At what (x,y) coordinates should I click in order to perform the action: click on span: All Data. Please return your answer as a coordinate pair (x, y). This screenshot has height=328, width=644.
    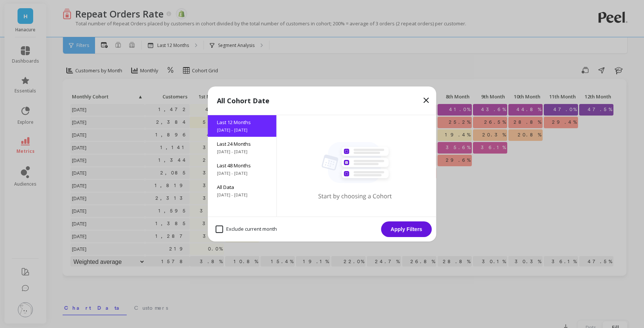
    Looking at the image, I should click on (242, 187).